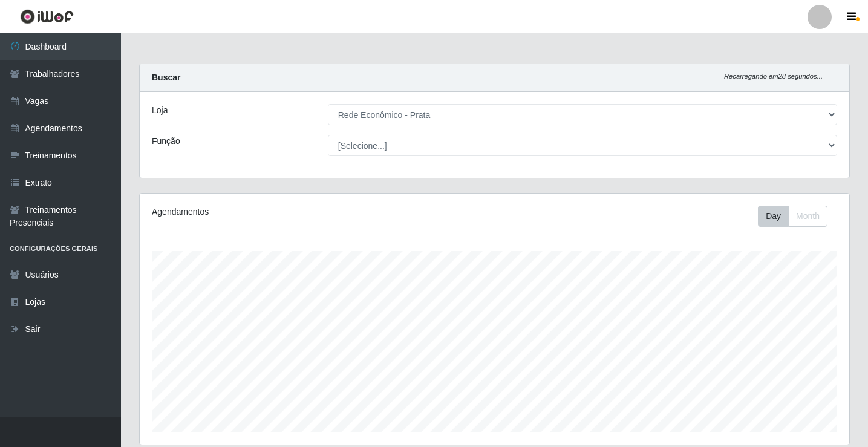 The image size is (868, 447). Describe the element at coordinates (289, 212) in the screenshot. I see `div: Agendamentos` at that location.